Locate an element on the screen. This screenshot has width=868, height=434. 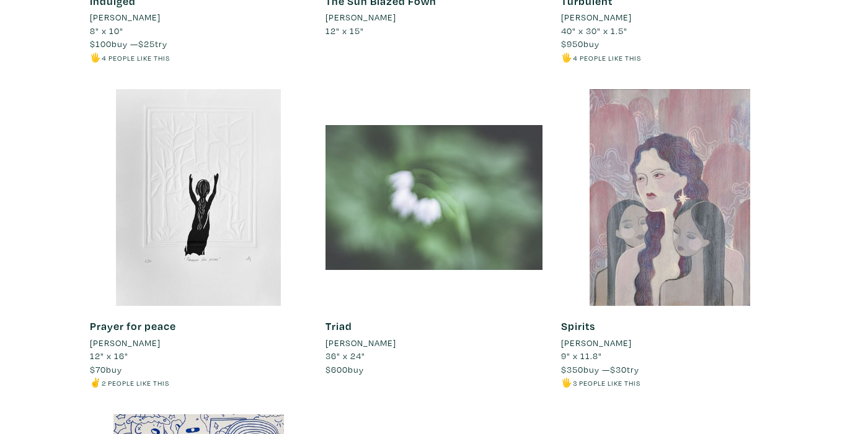
span: 36" x 24" is located at coordinates (345, 355).